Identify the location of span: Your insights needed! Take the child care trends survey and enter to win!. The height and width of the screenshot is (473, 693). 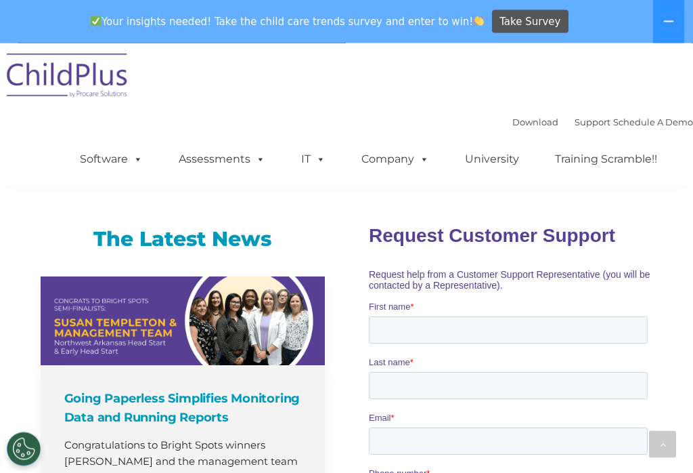
(287, 22).